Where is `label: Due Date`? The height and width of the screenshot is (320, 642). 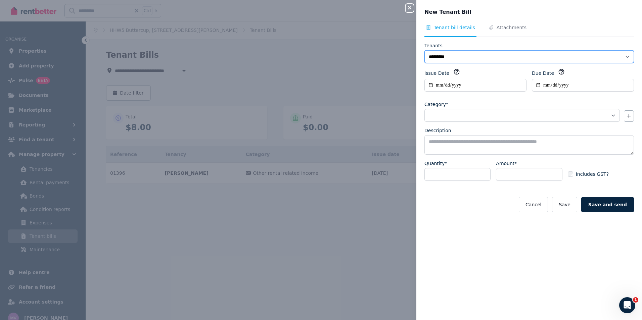 label: Due Date is located at coordinates (543, 73).